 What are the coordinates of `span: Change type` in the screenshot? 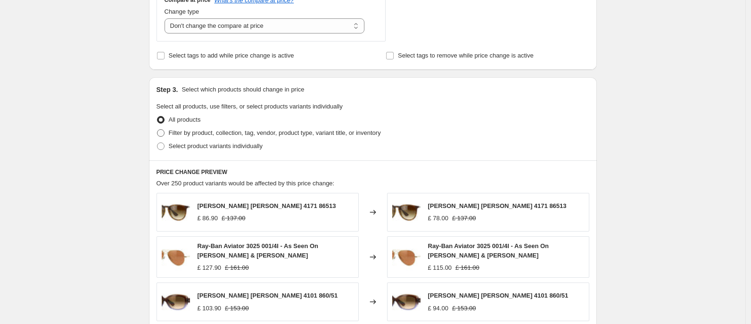 It's located at (182, 11).